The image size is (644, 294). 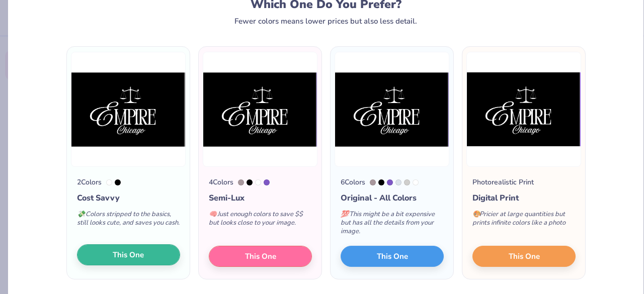 What do you see at coordinates (398, 183) in the screenshot?
I see `div: 656 C` at bounding box center [398, 183].